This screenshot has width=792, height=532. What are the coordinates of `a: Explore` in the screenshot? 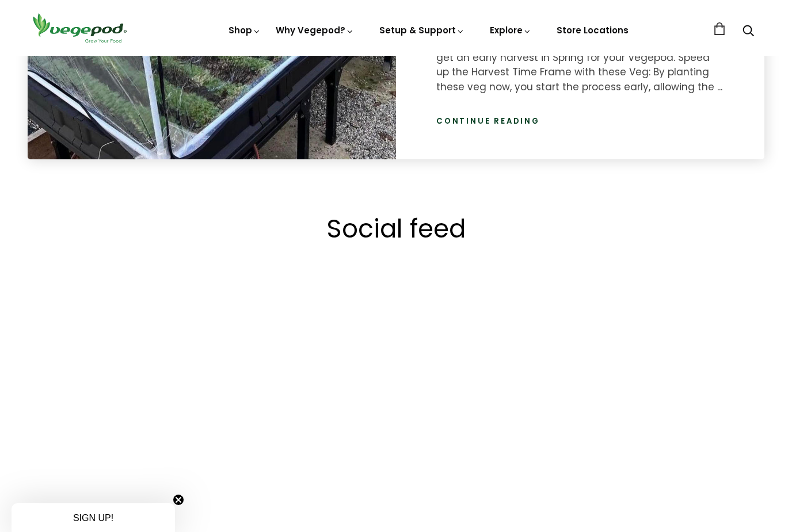 It's located at (511, 30).